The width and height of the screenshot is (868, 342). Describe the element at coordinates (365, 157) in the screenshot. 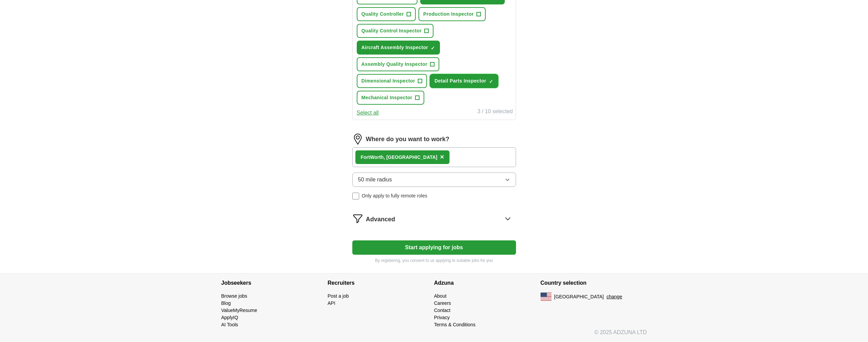

I see `strong: Fort` at that location.